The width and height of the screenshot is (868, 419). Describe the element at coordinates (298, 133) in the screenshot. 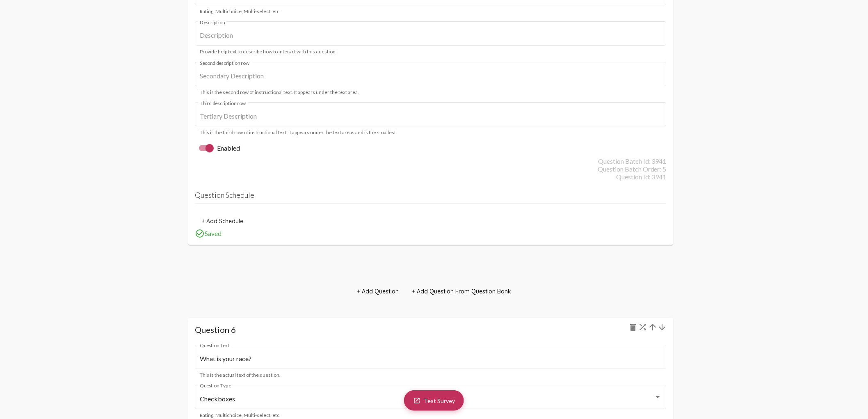

I see `mat-hint: This is the third row of instructional text. It appears under the text areas and is the smallest.` at that location.